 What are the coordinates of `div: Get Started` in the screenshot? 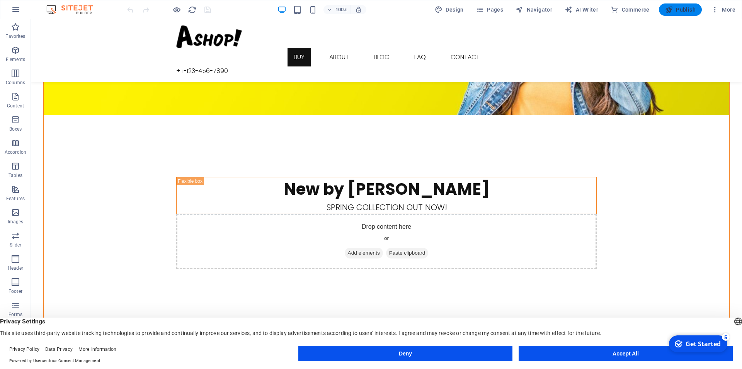 It's located at (36, 12).